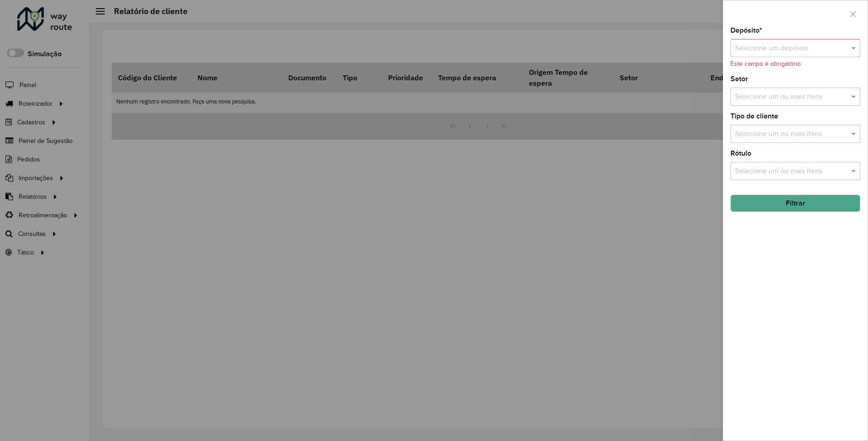 Image resolution: width=868 pixels, height=441 pixels. What do you see at coordinates (746, 30) in the screenshot?
I see `label: Depósito` at bounding box center [746, 30].